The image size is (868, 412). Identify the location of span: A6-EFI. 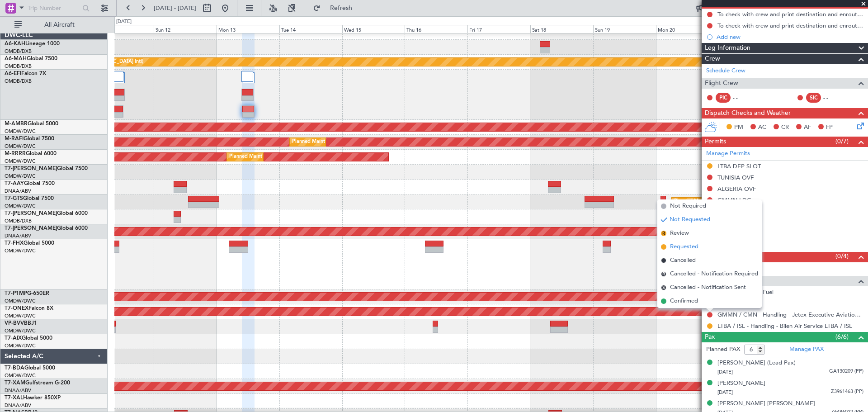
(12, 74).